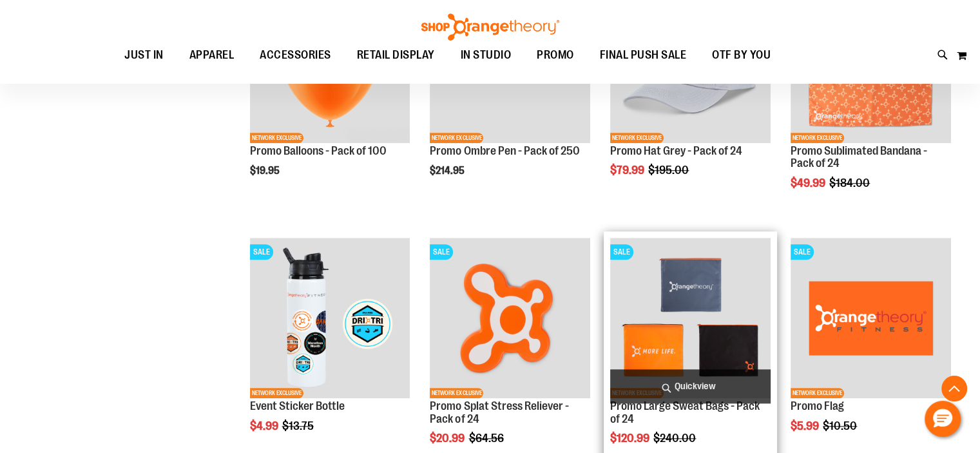  What do you see at coordinates (631, 438) in the screenshot?
I see `span: $120.99` at bounding box center [631, 438].